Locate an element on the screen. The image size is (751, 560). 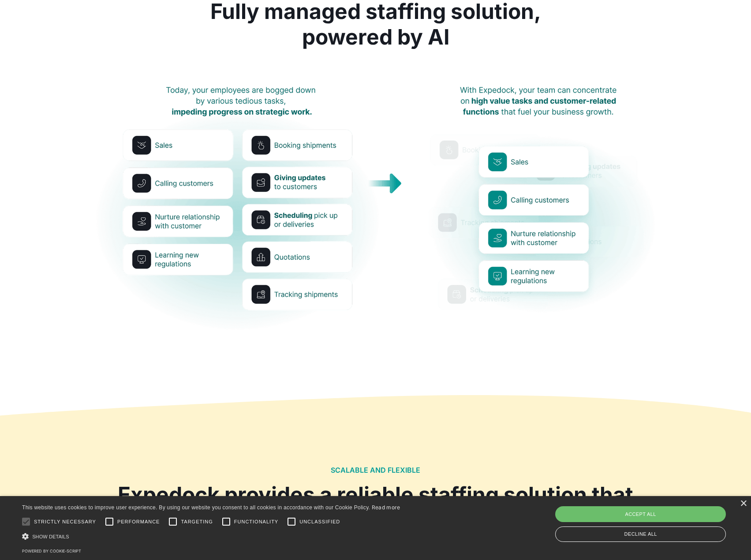
span: Targeting is located at coordinates (197, 522).